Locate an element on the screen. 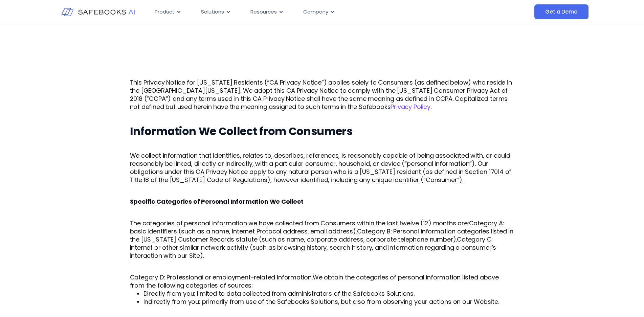  span: Product is located at coordinates (164, 12).